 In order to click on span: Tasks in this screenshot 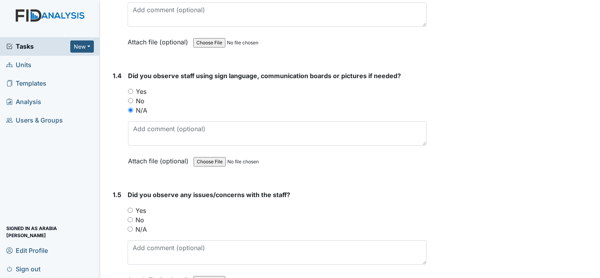, I will do `click(38, 46)`.